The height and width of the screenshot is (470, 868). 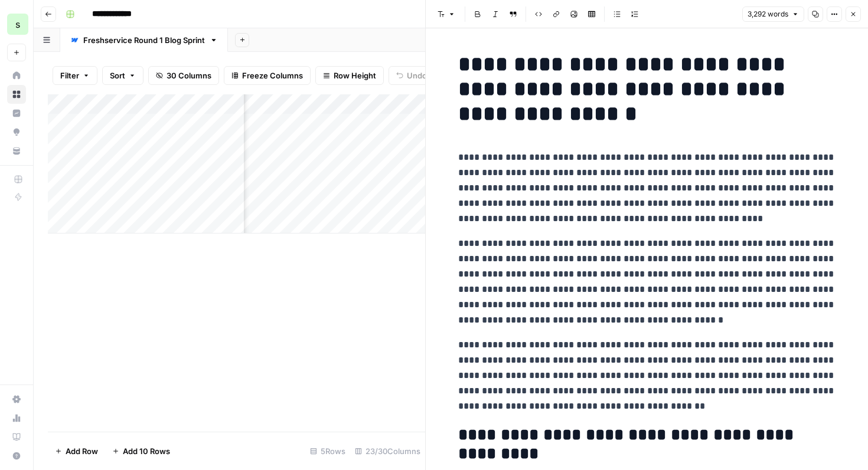 What do you see at coordinates (141, 451) in the screenshot?
I see `button: Add 10 Rows` at bounding box center [141, 451].